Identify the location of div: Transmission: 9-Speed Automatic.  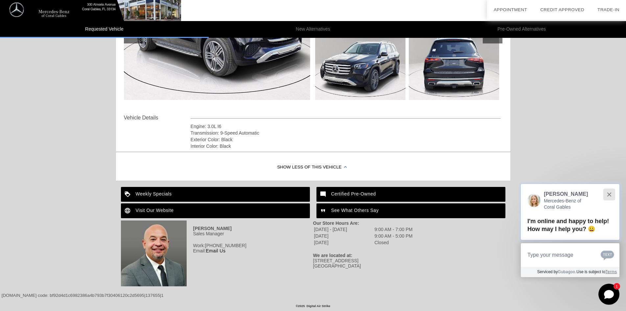
(346, 133).